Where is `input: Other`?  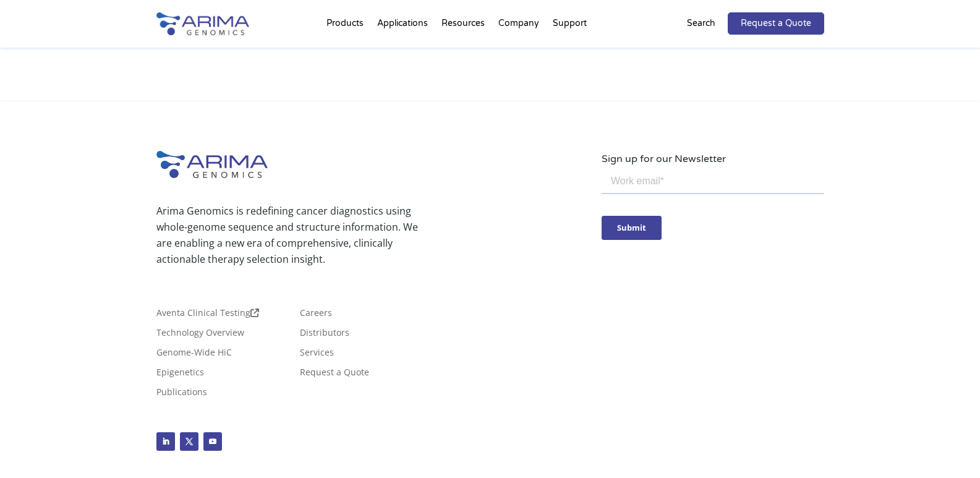
input: Other is located at coordinates (7, 225).